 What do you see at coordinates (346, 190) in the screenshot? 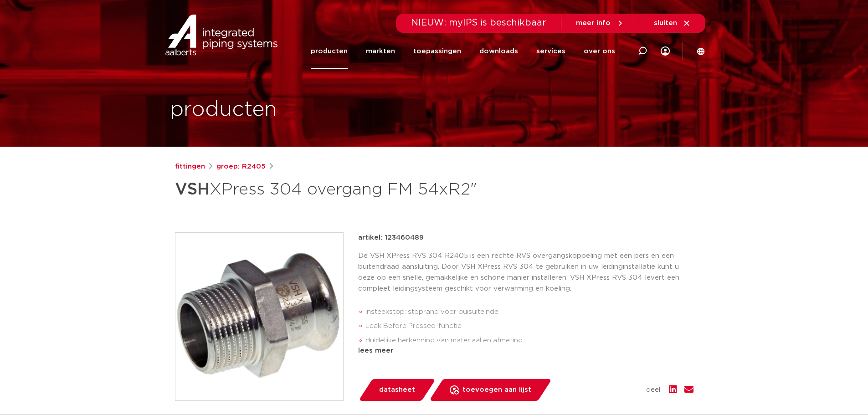
I see `h1: XPress 304 overgang FM 54xR2"` at bounding box center [346, 190].